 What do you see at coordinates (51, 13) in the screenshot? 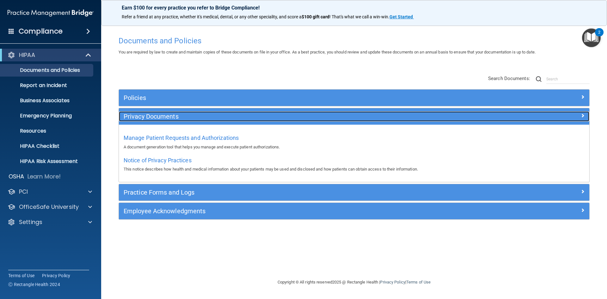
I see `img: PMB logo` at bounding box center [51, 13].